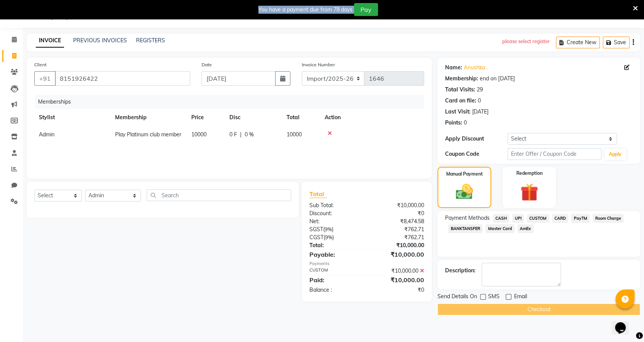  I want to click on span: UPI, so click(518, 218).